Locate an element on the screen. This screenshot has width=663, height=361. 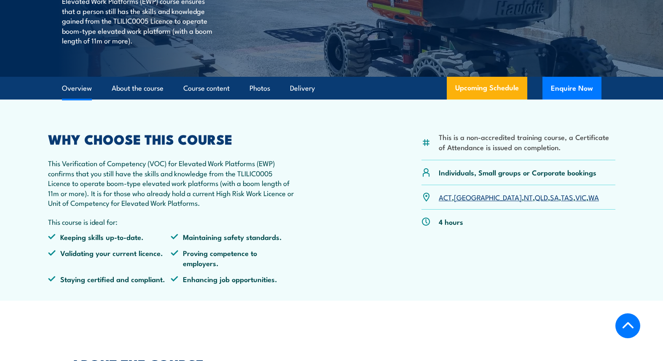
a: About the course is located at coordinates (137, 88).